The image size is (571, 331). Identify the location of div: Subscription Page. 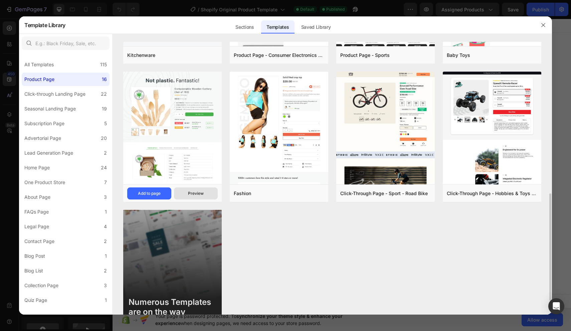
(44, 123).